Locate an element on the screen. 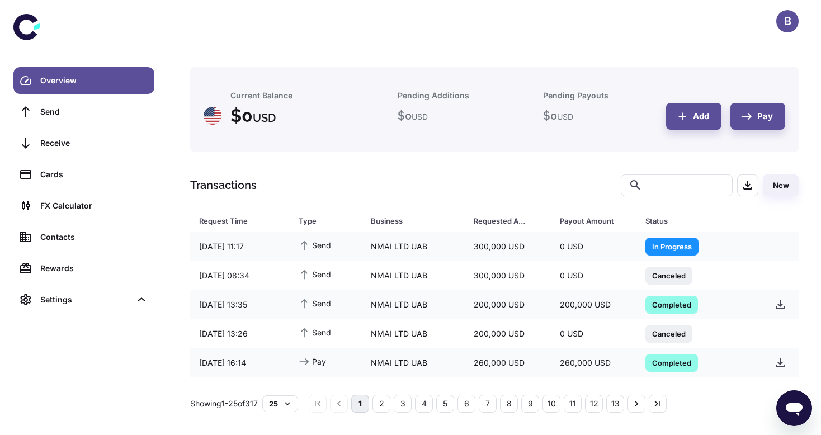 The image size is (821, 435). button: Go to page 3 is located at coordinates (403, 404).